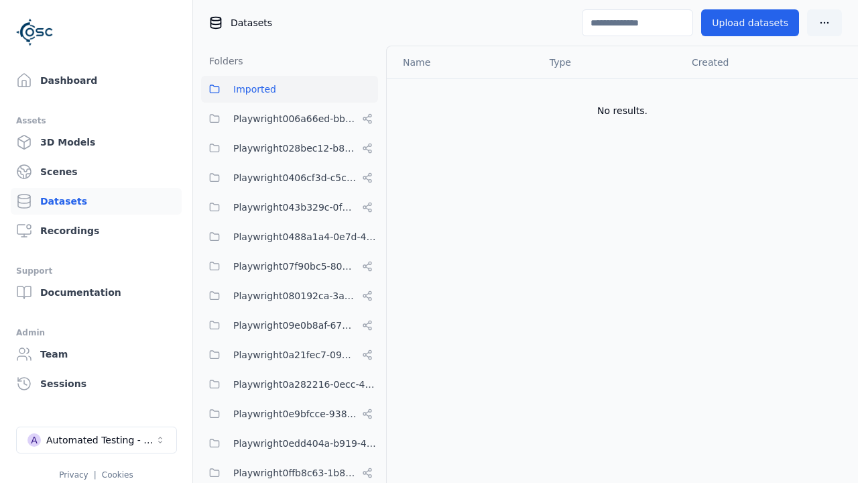 Image resolution: width=858 pixels, height=483 pixels. What do you see at coordinates (622, 111) in the screenshot?
I see `td: No results.` at bounding box center [622, 111].